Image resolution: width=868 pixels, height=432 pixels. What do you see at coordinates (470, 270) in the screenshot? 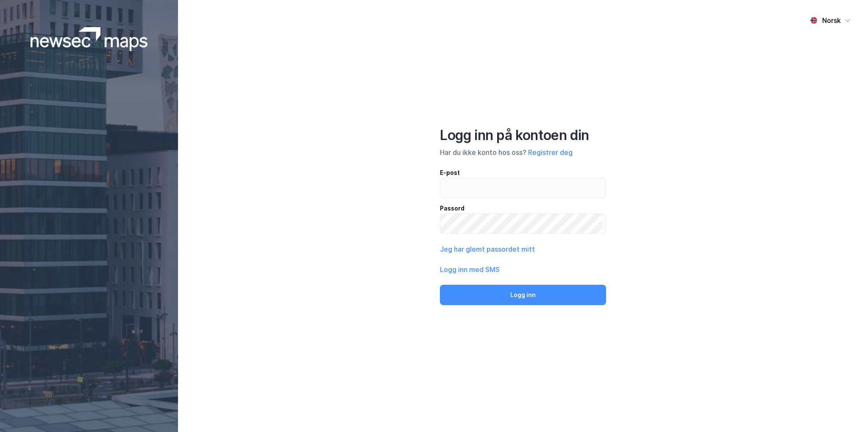
I see `button: Logg inn med SMS` at bounding box center [470, 270].